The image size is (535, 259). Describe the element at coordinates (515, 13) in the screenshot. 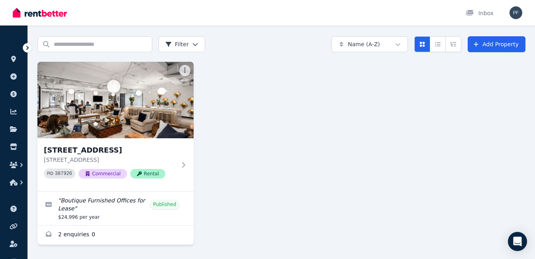

I see `img: Penny Flanagan` at that location.